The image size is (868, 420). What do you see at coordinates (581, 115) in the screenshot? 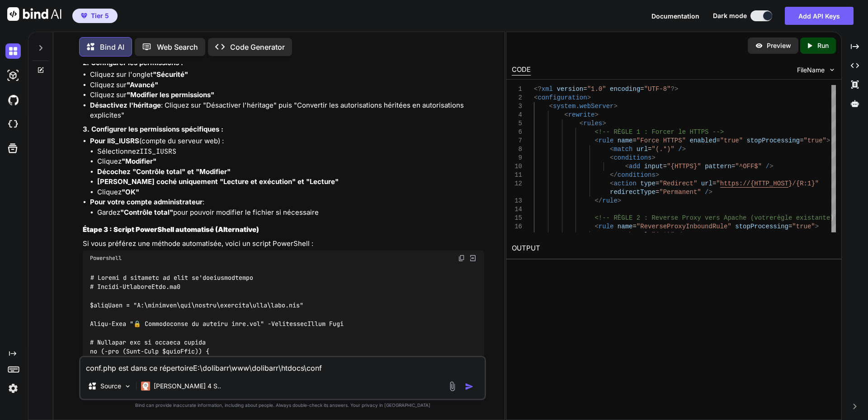
I see `span: rewrite` at bounding box center [581, 115].